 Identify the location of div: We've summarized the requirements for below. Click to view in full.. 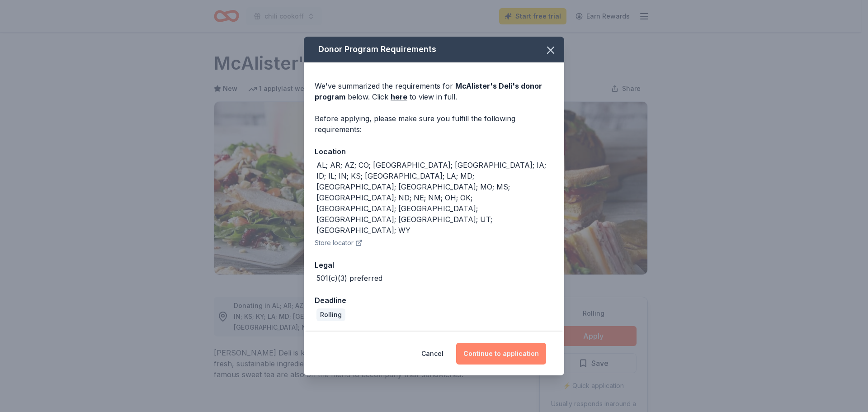
(434, 91).